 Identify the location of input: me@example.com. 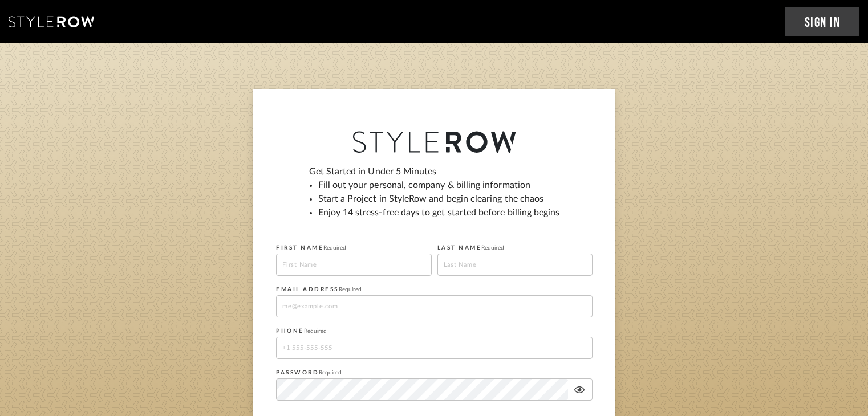
(434, 306).